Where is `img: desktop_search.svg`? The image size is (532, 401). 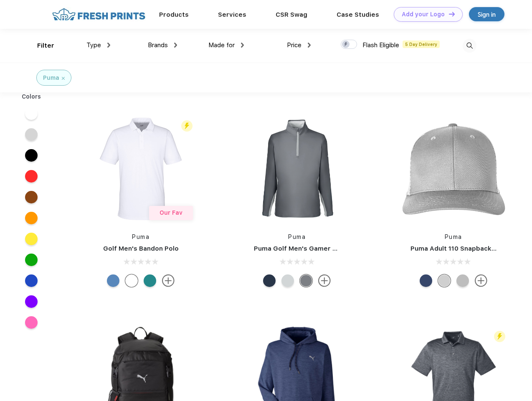
img: desktop_search.svg is located at coordinates (470, 46).